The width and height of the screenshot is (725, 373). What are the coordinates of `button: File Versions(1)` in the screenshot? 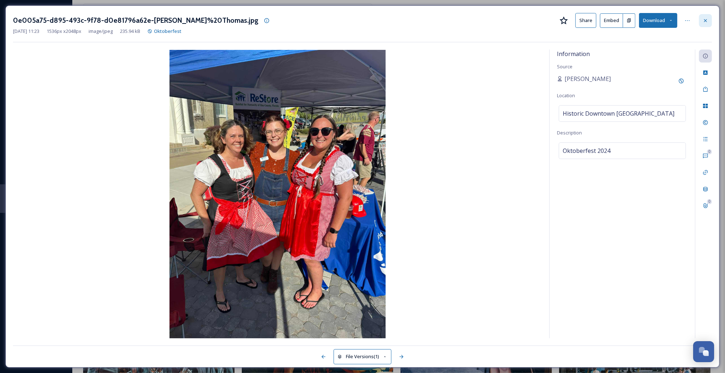 It's located at (363, 356).